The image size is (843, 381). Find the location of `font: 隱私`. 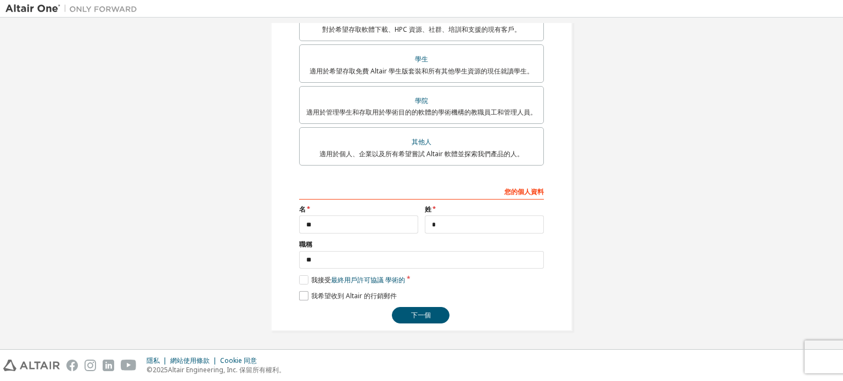

font: 隱私 is located at coordinates (153, 360).